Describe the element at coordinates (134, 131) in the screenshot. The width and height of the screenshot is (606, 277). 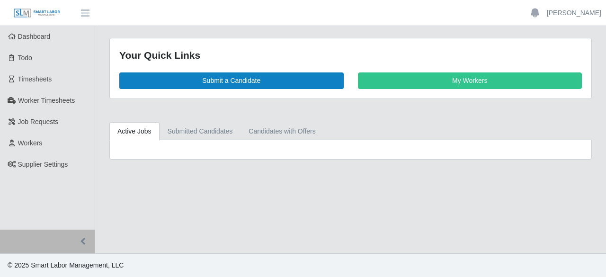
I see `a: Active Jobs` at that location.